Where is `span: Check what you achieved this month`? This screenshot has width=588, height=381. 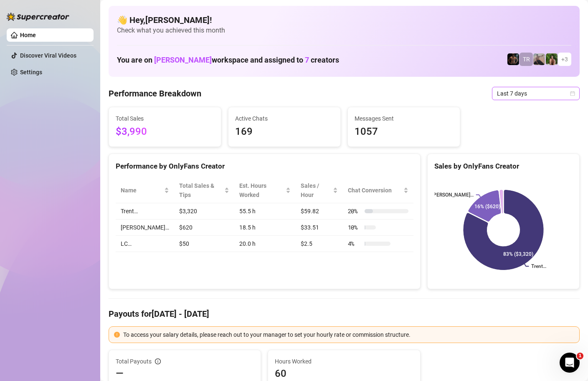
span: Check what you achieved this month is located at coordinates (344, 30).